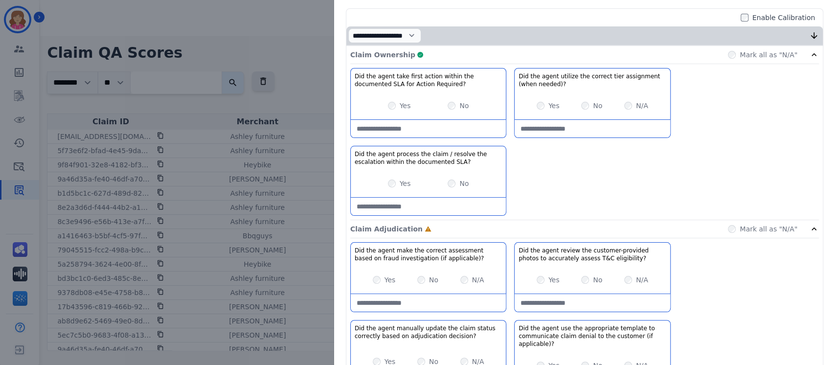 The image size is (835, 365). Describe the element at coordinates (428, 254) in the screenshot. I see `h3: Did the agent make the correct assessment based on fraud investigation (if applicable)?` at that location.